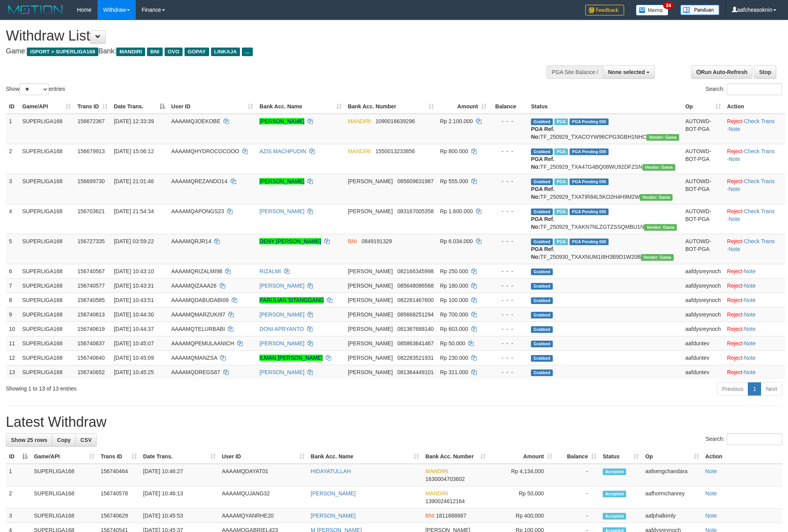  Describe the element at coordinates (36, 10) in the screenshot. I see `img: MOTION_logo.png` at that location.